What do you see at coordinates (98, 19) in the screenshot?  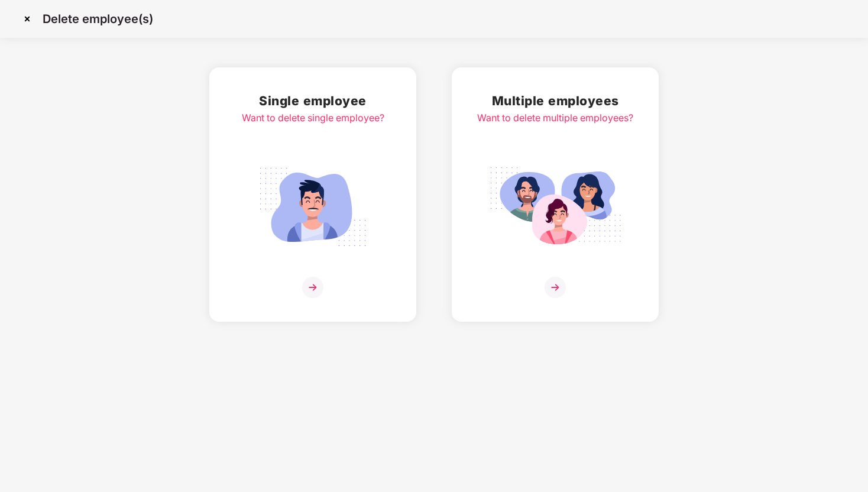 I see `p: Delete employee(s)` at bounding box center [98, 19].